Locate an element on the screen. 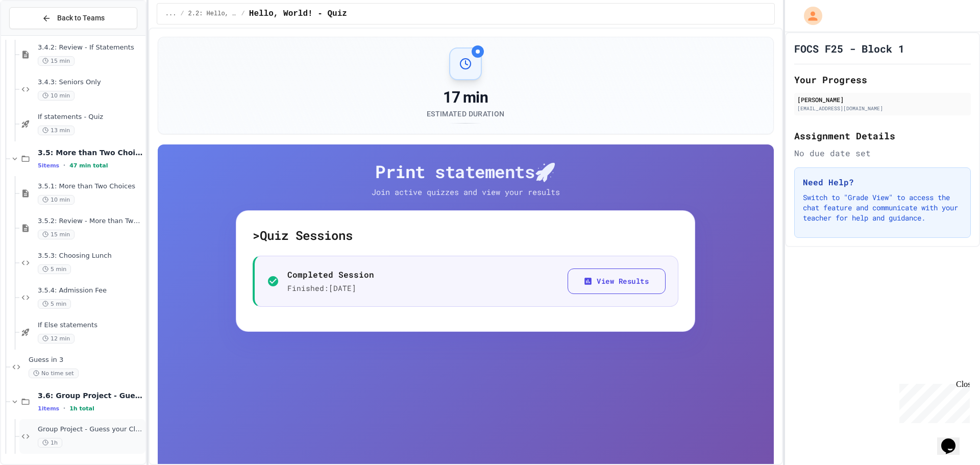 The width and height of the screenshot is (980, 465). span: 3.6: Group Project - Guess your Classmates! is located at coordinates (91, 396).